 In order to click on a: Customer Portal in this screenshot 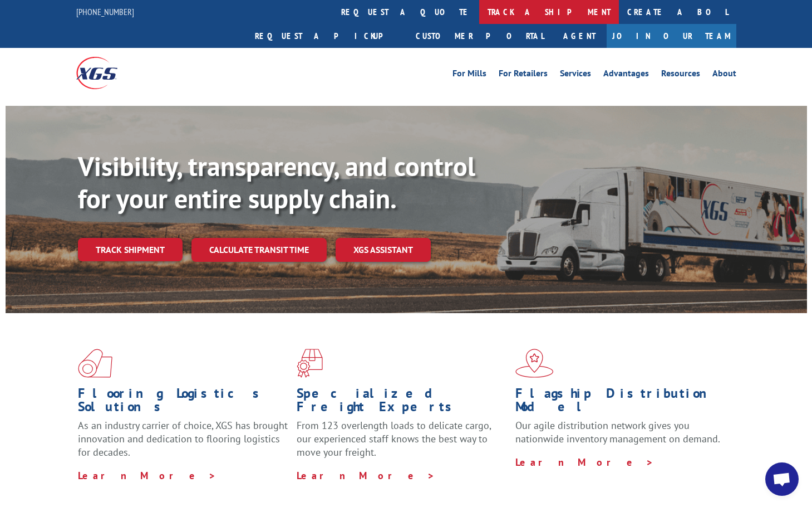, I will do `click(480, 35)`.